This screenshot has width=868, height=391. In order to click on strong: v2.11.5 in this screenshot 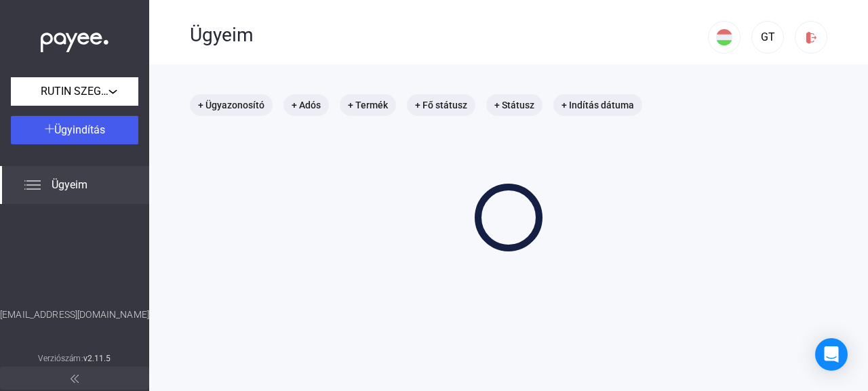, I will do `click(97, 359)`.